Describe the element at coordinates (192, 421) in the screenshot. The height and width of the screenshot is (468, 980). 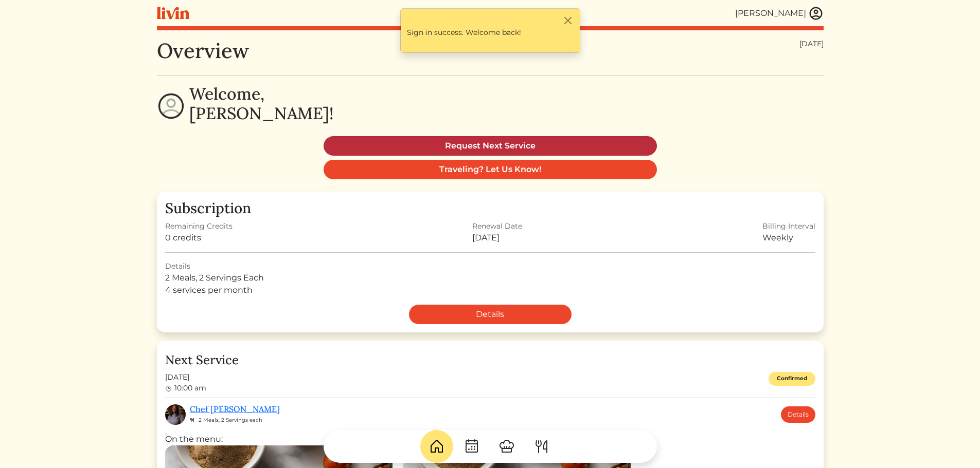
I see `img: fork_knife_small-8e8c56121c6ac9ad617f7f0151facf9cb574b427d2b27dceffcaf97382ddc7e7.svg` at that location.